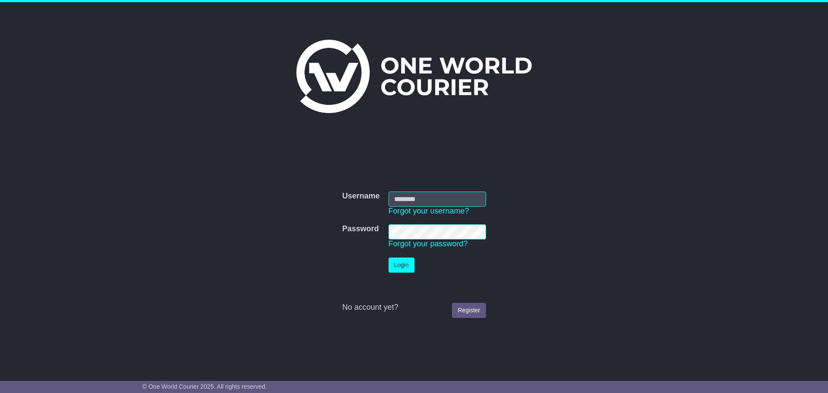 This screenshot has width=828, height=393. What do you see at coordinates (360, 196) in the screenshot?
I see `label: Username` at bounding box center [360, 196].